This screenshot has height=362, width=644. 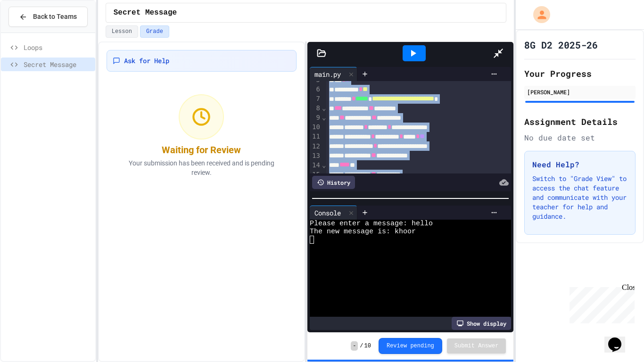 I want to click on button: Grade, so click(x=155, y=31).